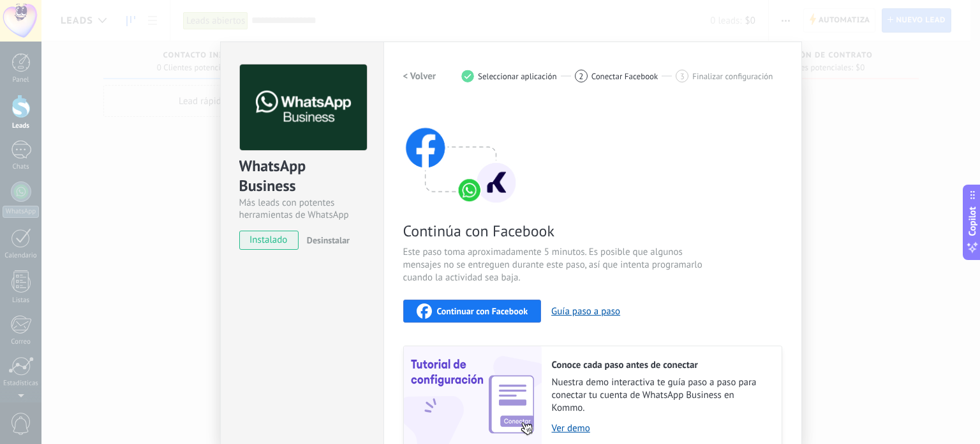 The height and width of the screenshot is (444, 980). What do you see at coordinates (660, 364) in the screenshot?
I see `h2: Conoce cada paso antes de conectar` at bounding box center [660, 364].